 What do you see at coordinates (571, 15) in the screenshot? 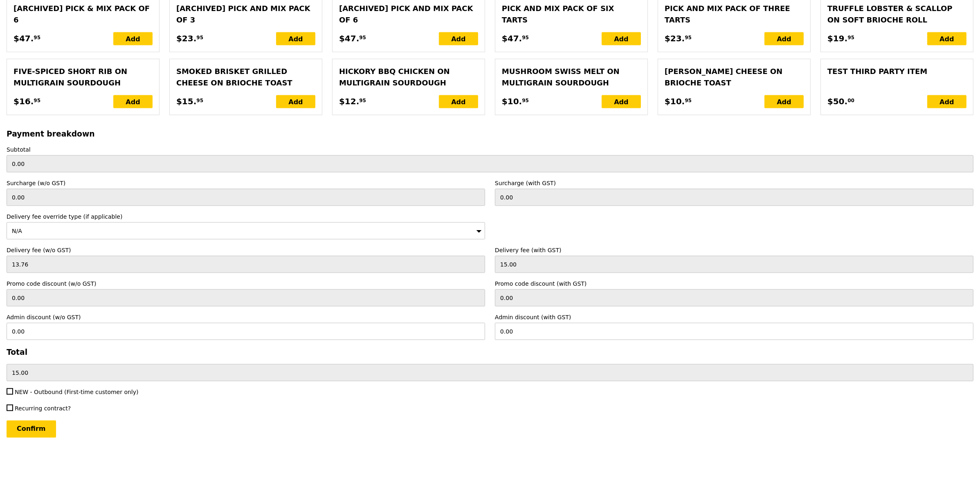
I see `div: Pick and mix pack of six tarts` at bounding box center [571, 15].